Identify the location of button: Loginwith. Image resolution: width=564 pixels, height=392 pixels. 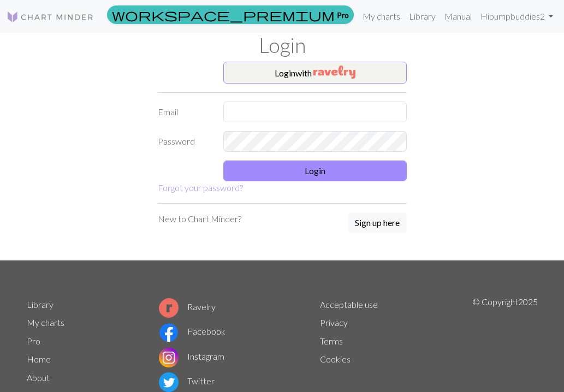
(315, 72).